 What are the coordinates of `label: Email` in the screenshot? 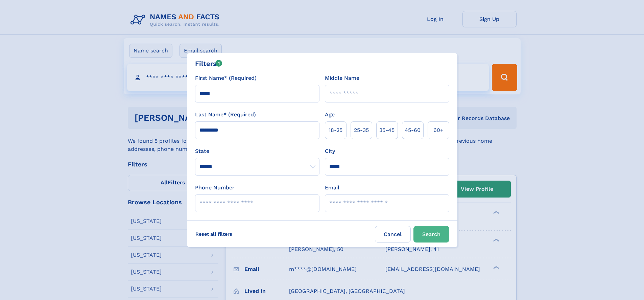 It's located at (332, 188).